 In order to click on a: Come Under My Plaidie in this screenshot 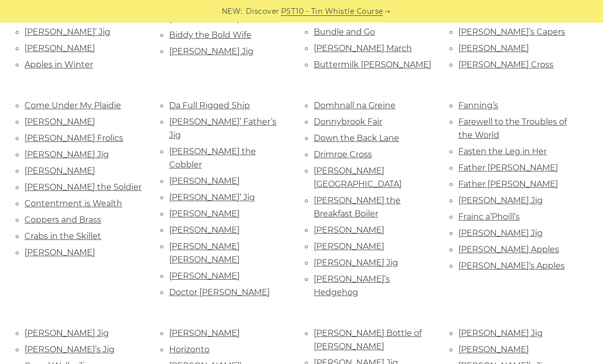, I will do `click(73, 105)`.